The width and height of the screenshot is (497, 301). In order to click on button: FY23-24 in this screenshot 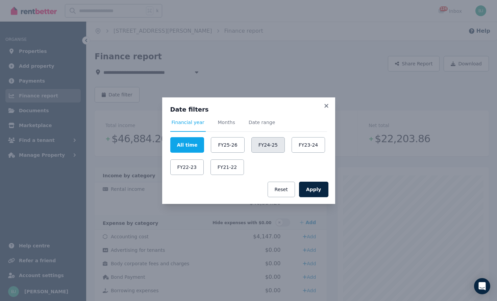, I will do `click(308, 145)`.